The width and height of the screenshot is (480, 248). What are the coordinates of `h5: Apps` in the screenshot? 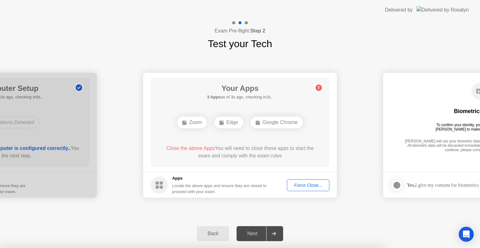 It's located at (219, 178).